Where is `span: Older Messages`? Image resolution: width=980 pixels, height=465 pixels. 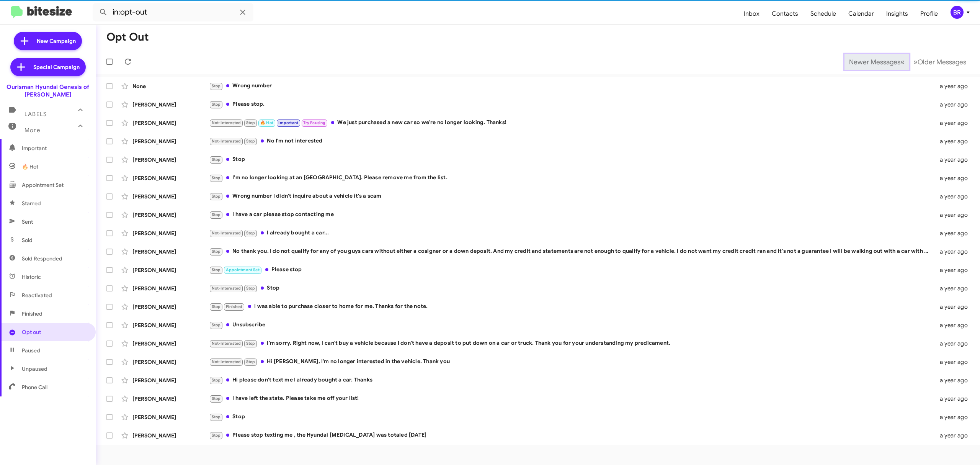 span: Older Messages is located at coordinates (942, 62).